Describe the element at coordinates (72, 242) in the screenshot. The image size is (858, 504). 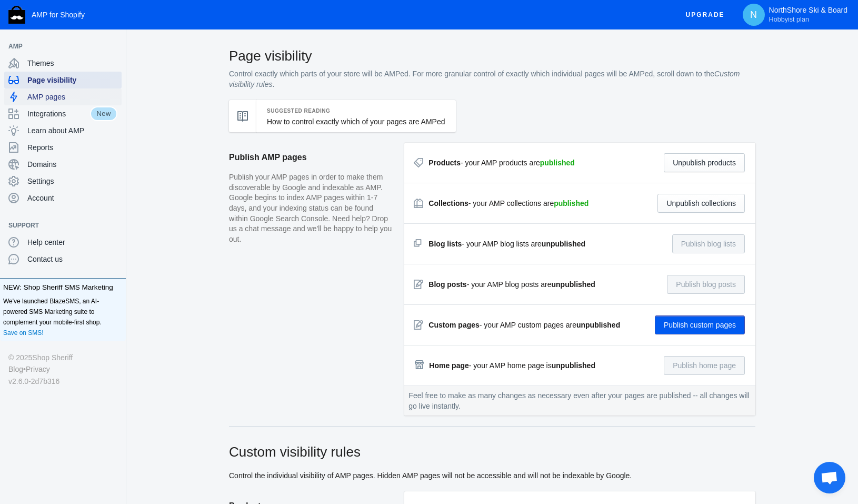
I see `span: Help center` at that location.